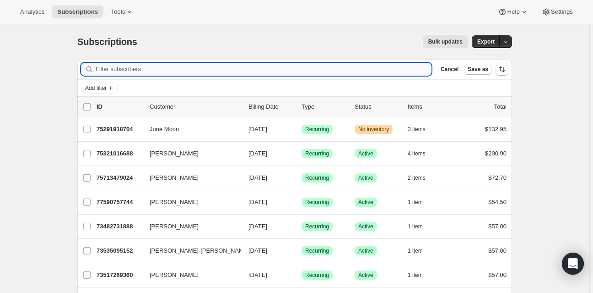 This screenshot has width=593, height=293. Describe the element at coordinates (513, 12) in the screenshot. I see `span: Help` at that location.